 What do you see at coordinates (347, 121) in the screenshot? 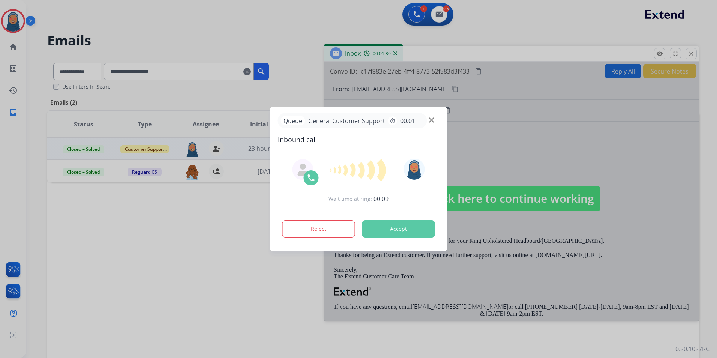
I see `span: General Customer Support` at bounding box center [347, 121].